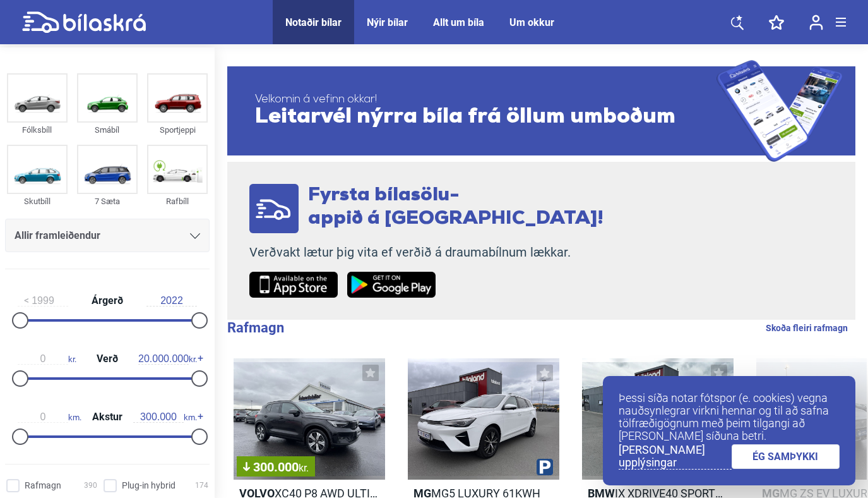  What do you see at coordinates (729, 417) in the screenshot?
I see `p: Þessi síða notar fótspor (e. cookies) vegna nauðsynlegrar virkni hennar og til að safna tölfræðig...` at bounding box center [729, 417].